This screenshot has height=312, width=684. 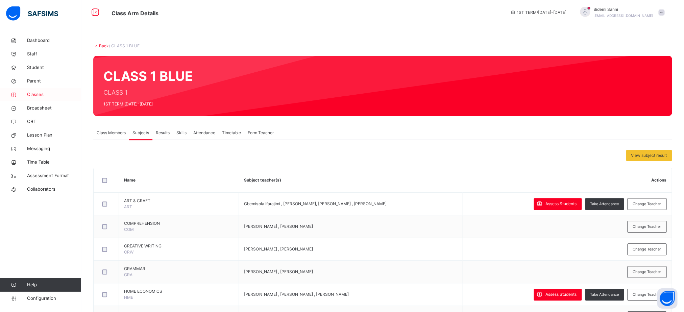 I want to click on span: Timetable, so click(x=231, y=133).